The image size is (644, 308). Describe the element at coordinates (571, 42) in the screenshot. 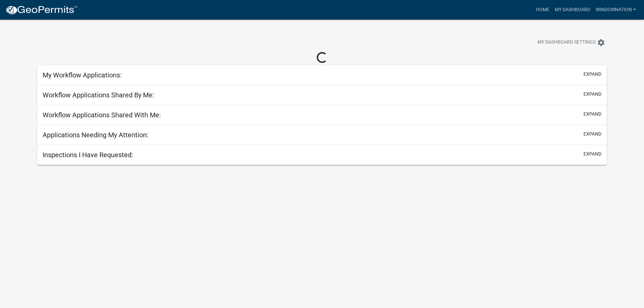

I see `button: My Dashboard Settingssettings` at that location.